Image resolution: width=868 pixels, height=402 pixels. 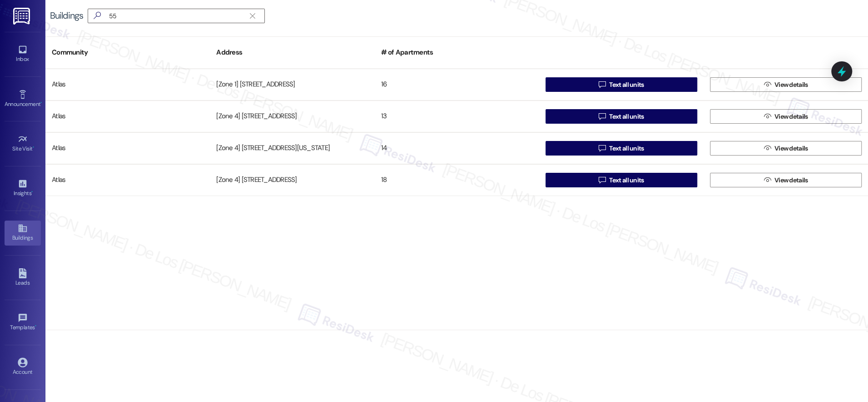 What do you see at coordinates (23, 367) in the screenshot?
I see `a: Account` at bounding box center [23, 367].